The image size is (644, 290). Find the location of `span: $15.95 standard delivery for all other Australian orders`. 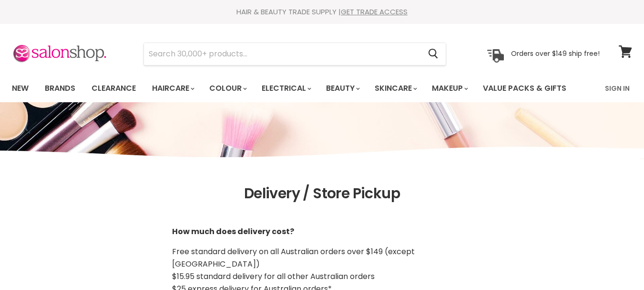

span: $15.95 standard delivery for all other Australian orders is located at coordinates (274, 276).